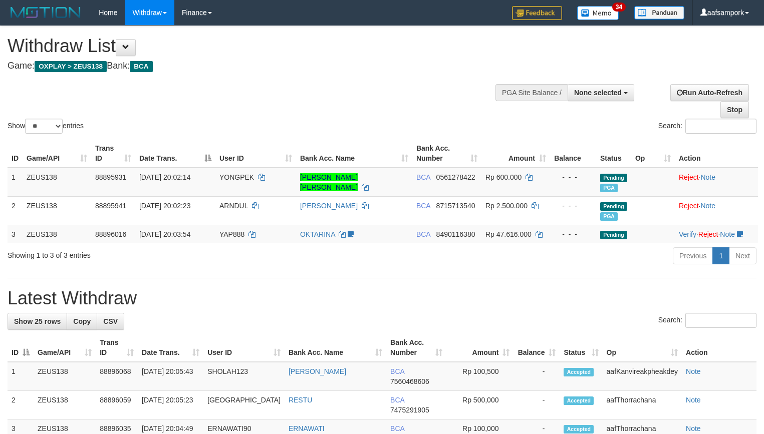 Image resolution: width=764 pixels, height=434 pixels. Describe the element at coordinates (110, 322) in the screenshot. I see `a: CSV` at that location.